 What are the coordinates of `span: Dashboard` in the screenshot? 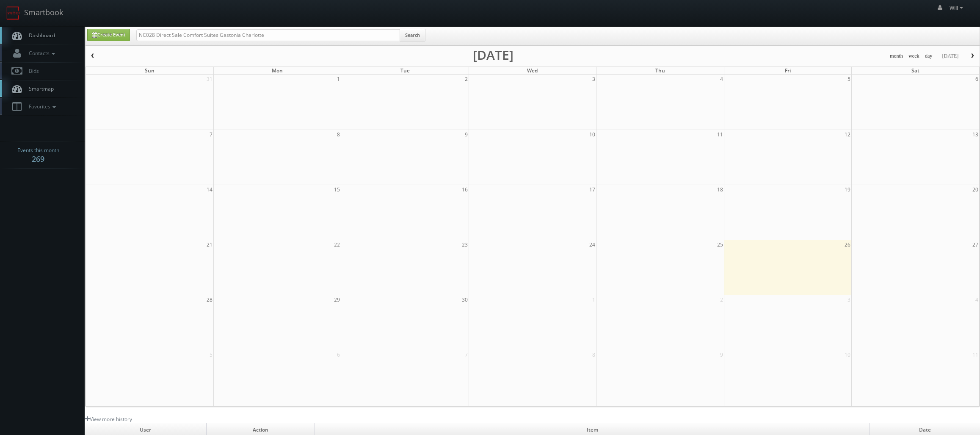 It's located at (40, 35).